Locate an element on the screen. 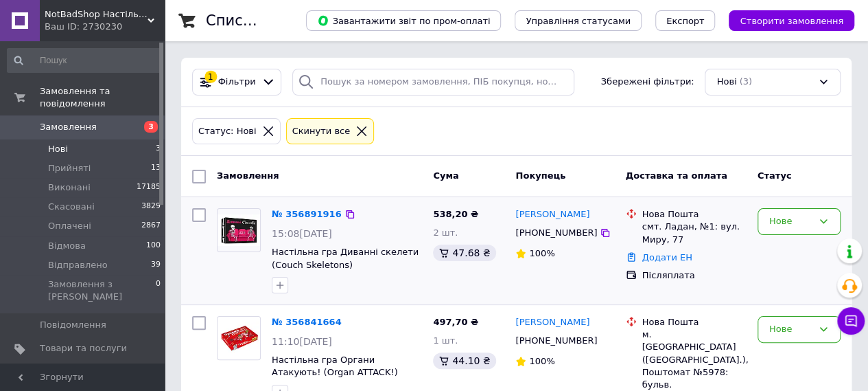  button: Створити замовлення is located at coordinates (791, 21).